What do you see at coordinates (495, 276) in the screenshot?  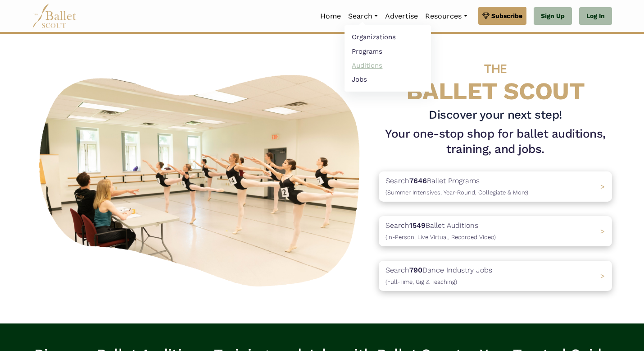 I see `a: Search790Dance Industry Jobs(Full-Time, Gig & Teaching) >` at bounding box center [495, 276].